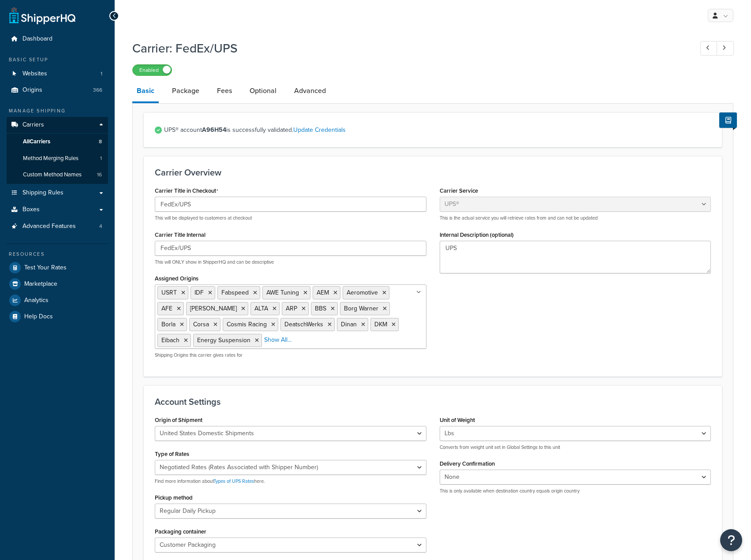 The image size is (751, 560). What do you see at coordinates (38, 316) in the screenshot?
I see `span: Help Docs` at bounding box center [38, 316].